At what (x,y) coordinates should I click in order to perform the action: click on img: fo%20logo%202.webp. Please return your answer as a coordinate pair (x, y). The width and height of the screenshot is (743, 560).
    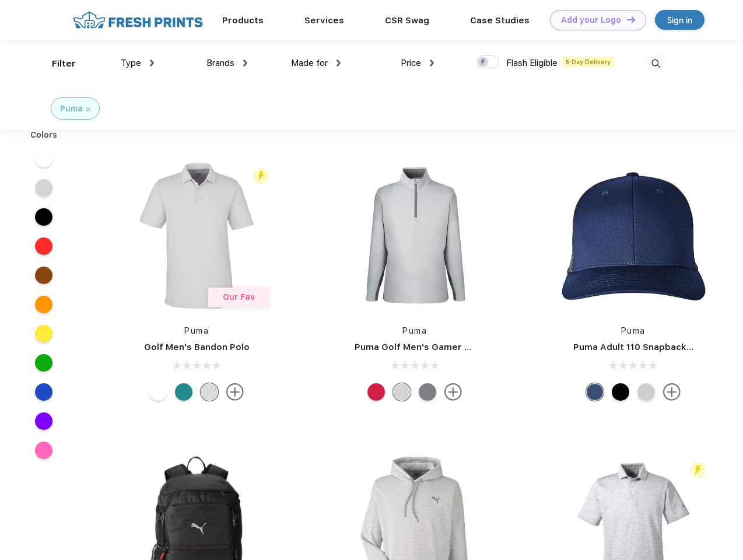
    Looking at the image, I should click on (137, 20).